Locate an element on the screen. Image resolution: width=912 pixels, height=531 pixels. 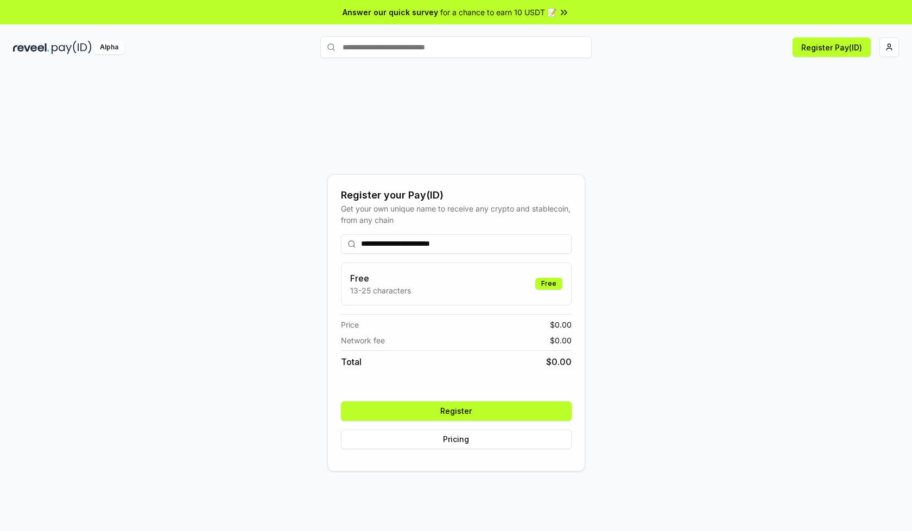
button: Register Pay(ID) is located at coordinates (832, 47).